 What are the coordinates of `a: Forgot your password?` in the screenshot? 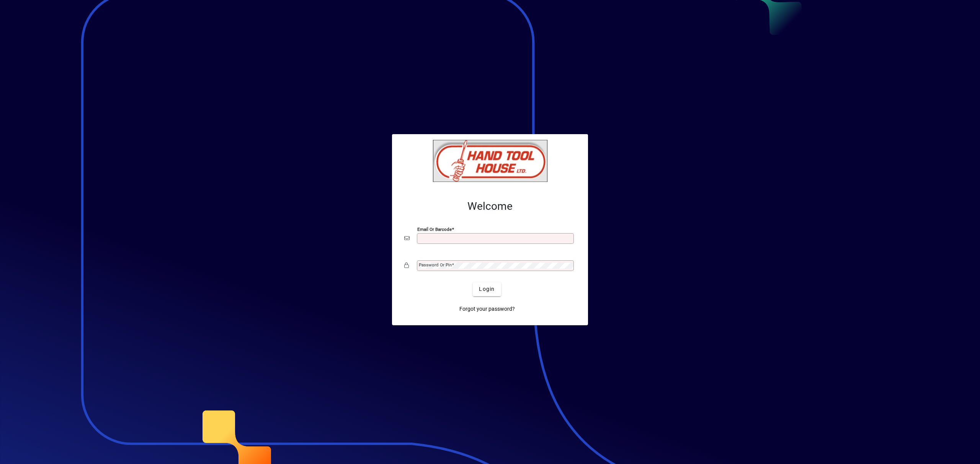 It's located at (487, 310).